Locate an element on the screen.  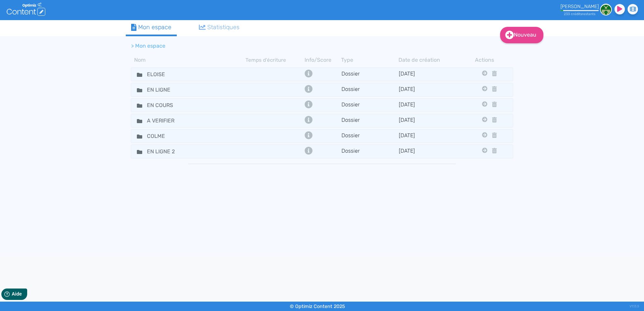
th: Temps d'écriture is located at coordinates (274, 60).